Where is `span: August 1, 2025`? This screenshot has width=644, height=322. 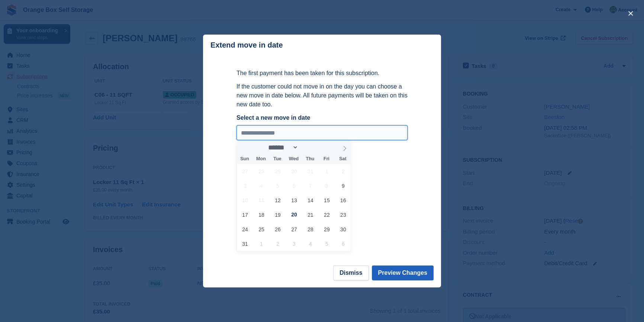 span: August 1, 2025 is located at coordinates (327, 171).